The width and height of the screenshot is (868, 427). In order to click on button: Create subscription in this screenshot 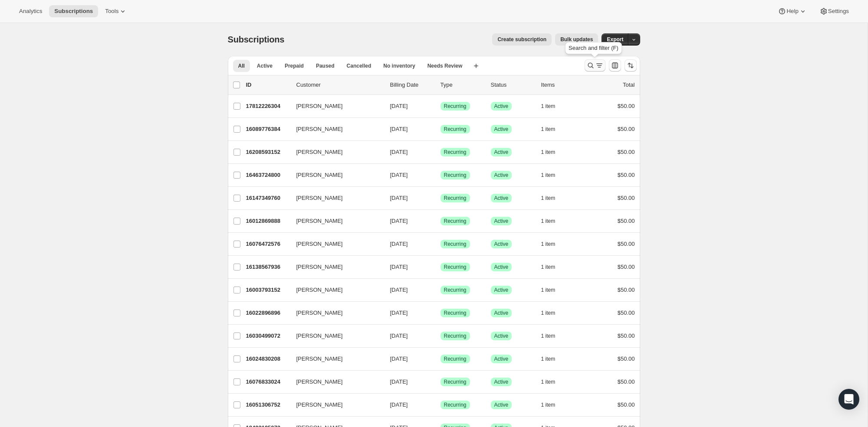, I will do `click(522, 40)`.